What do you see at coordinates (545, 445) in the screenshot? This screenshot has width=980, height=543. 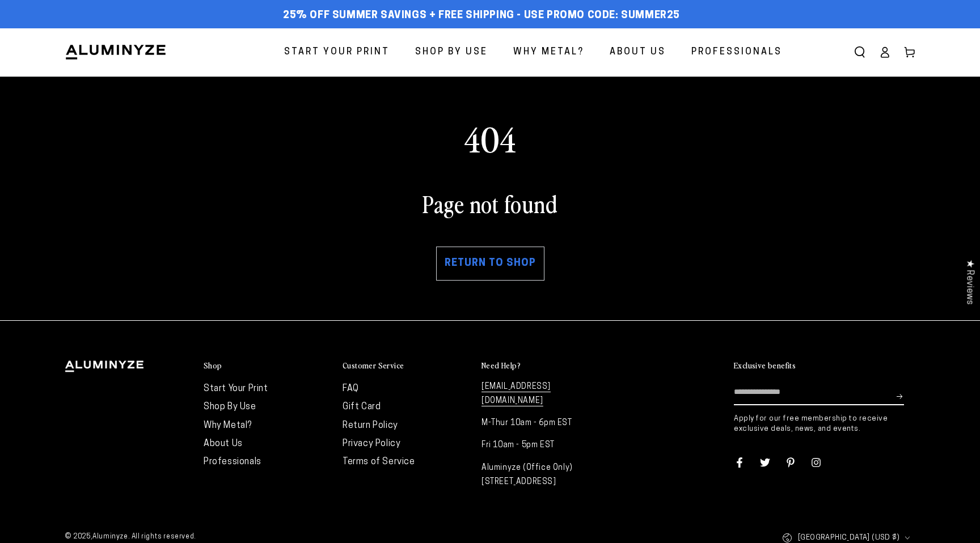 I see `p: Fri 10am - 5pm EST` at bounding box center [545, 445].